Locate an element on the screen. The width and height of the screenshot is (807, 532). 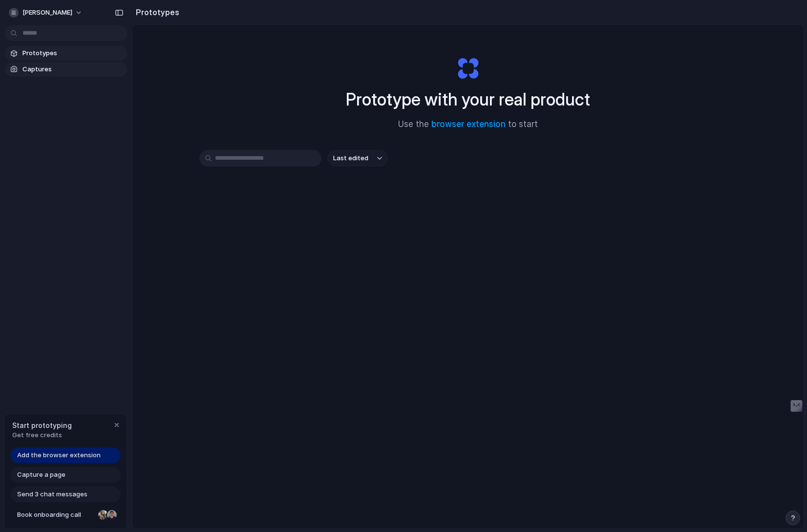
a: Book onboarding call is located at coordinates (65, 515).